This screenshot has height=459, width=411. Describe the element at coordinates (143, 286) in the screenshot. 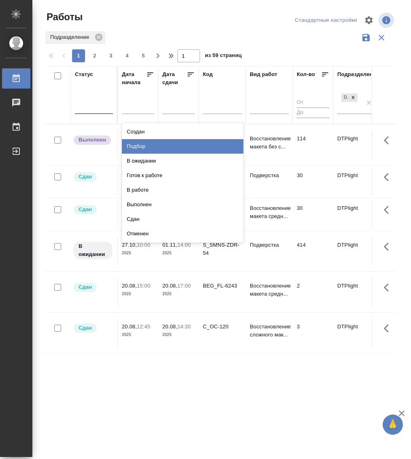

I see `p: 15:00` at that location.